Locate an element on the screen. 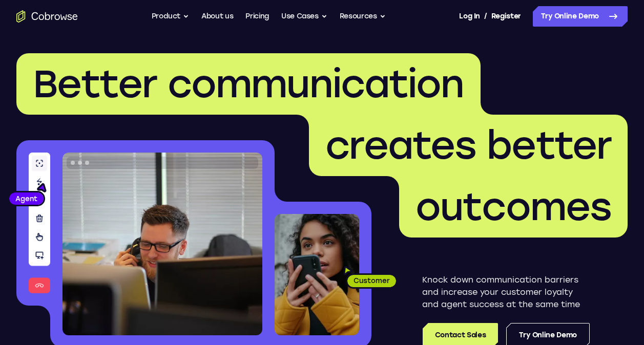 Image resolution: width=644 pixels, height=345 pixels. button: Resources is located at coordinates (362, 17).